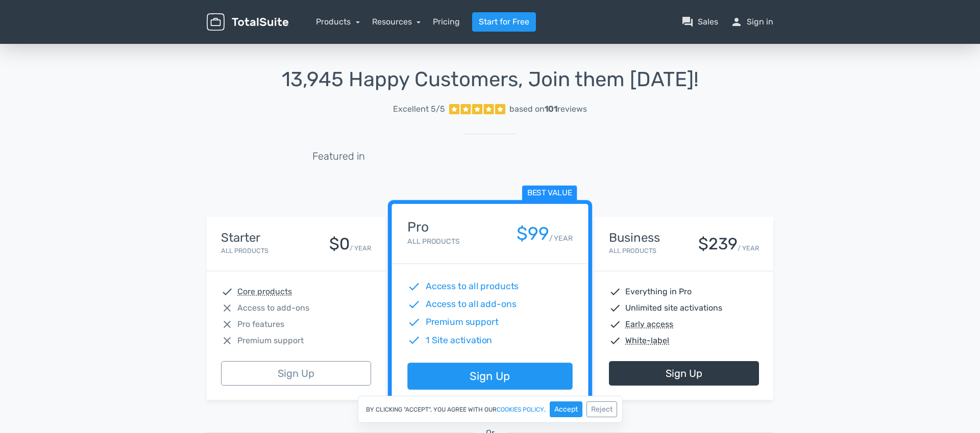  What do you see at coordinates (261, 325) in the screenshot?
I see `span: Pro features` at bounding box center [261, 325].